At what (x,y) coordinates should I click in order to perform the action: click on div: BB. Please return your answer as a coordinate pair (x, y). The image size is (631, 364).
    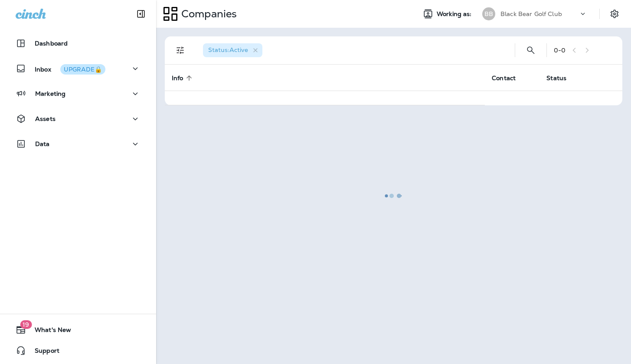
    Looking at the image, I should click on (489, 14).